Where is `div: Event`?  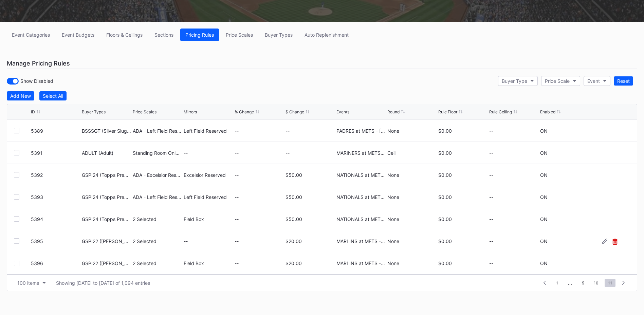
div: Event is located at coordinates (594, 81).